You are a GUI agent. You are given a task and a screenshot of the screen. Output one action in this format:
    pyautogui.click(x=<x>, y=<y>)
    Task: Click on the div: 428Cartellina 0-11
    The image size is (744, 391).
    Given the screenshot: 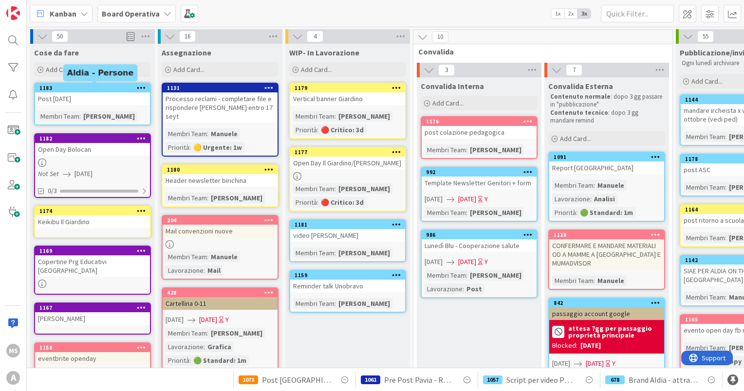 What is the action you would take?
    pyautogui.click(x=220, y=299)
    